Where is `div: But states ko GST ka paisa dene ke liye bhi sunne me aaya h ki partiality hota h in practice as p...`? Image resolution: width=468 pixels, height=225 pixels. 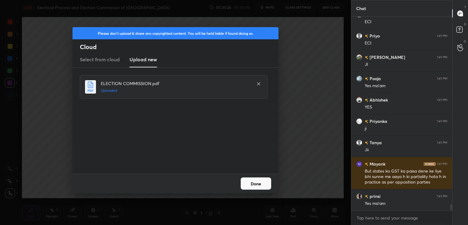 div: But states ko GST ka paisa dene ke liye bhi sunne me aaya h ki partiality hota h in practice as p... is located at coordinates (406, 177).